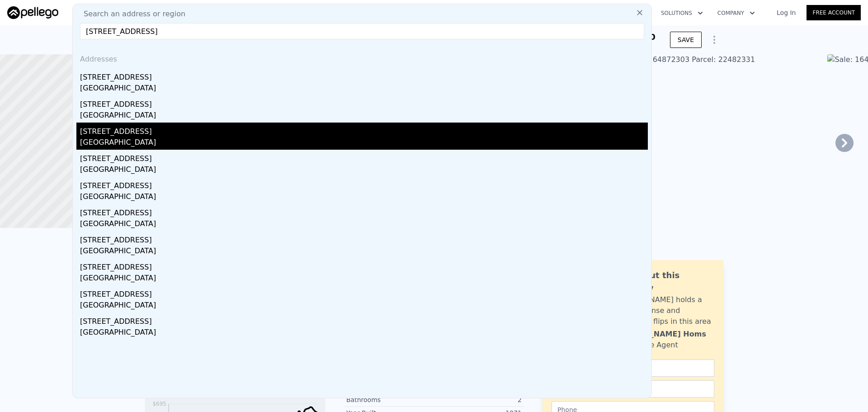 Image resolution: width=868 pixels, height=412 pixels. Describe the element at coordinates (715, 40) in the screenshot. I see `button: Show Options` at that location.